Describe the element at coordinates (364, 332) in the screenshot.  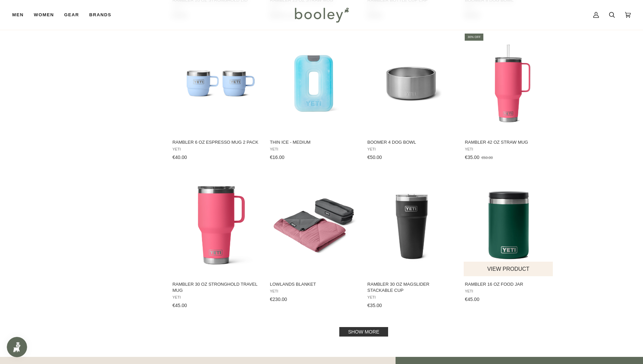
I see `div: Pagination` at that location.